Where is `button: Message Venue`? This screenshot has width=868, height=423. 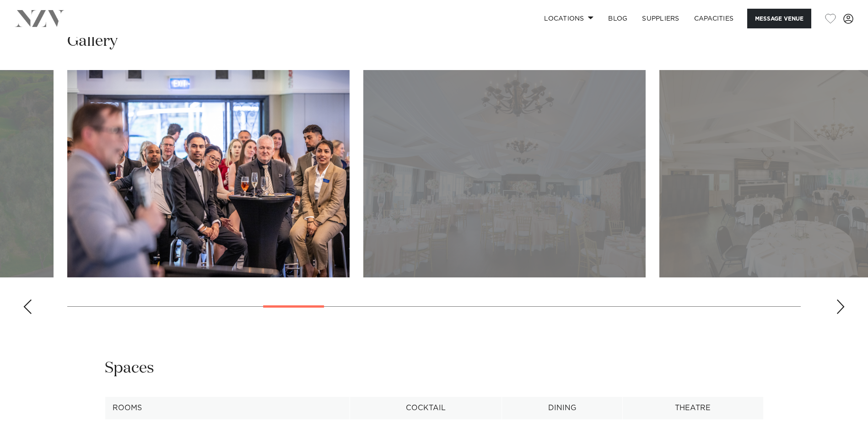
button: Message Venue is located at coordinates (780, 19).